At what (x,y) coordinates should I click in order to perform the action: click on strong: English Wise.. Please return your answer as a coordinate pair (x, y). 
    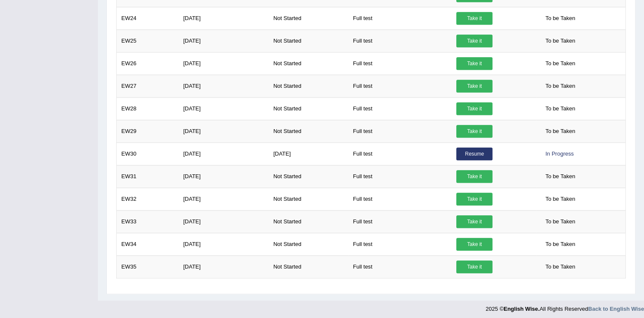
    Looking at the image, I should click on (521, 308).